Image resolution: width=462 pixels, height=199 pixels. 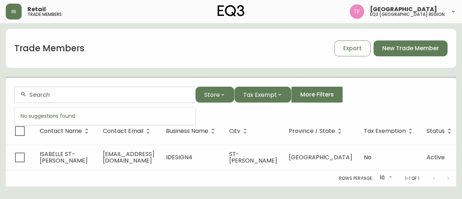 I want to click on span: No, so click(x=367, y=157).